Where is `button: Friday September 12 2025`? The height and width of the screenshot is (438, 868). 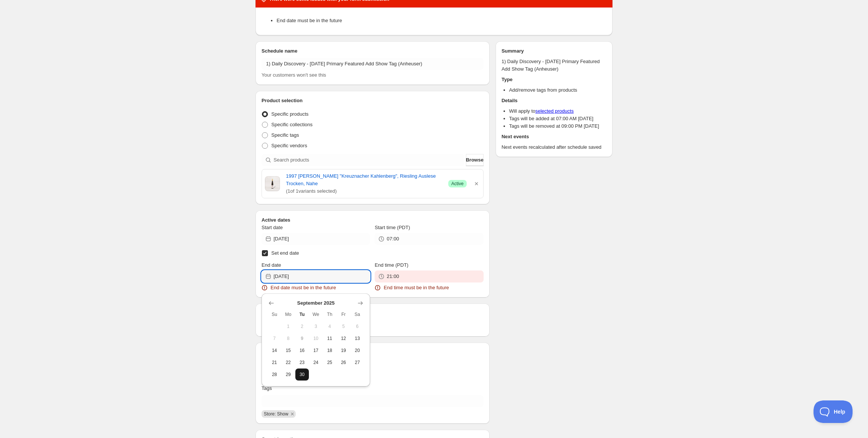
button: Friday September 12 2025 is located at coordinates (343, 338).